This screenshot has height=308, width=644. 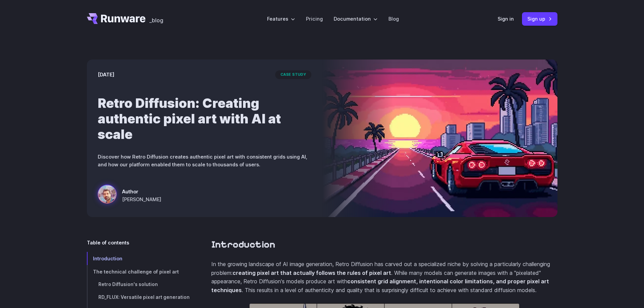 I want to click on a: RD_FLUX: Versatile pixel art generation, so click(x=138, y=297).